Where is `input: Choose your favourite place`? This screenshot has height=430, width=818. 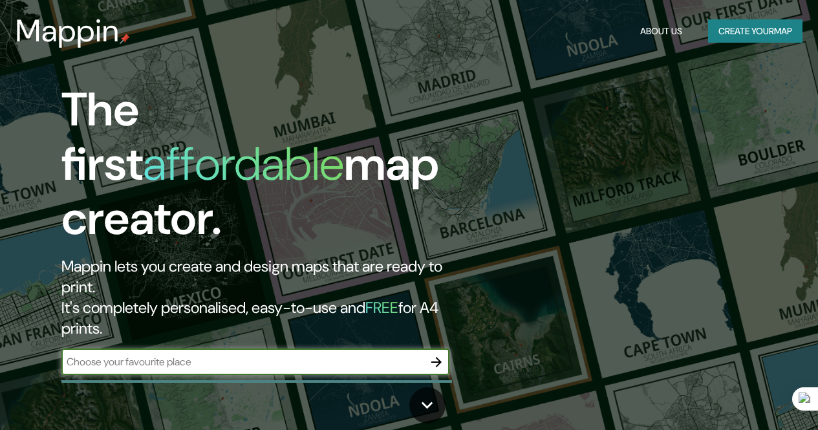
input: Choose your favourite place is located at coordinates (242, 361).